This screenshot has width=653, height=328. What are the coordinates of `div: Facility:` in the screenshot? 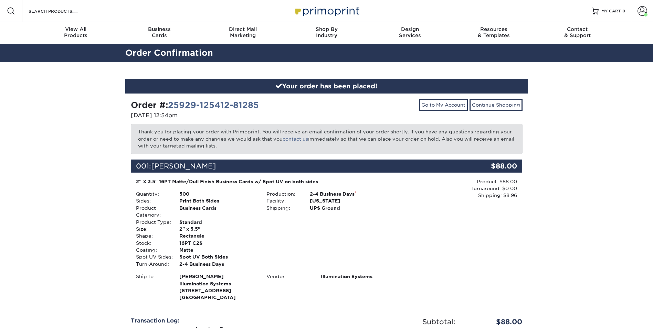 It's located at (283, 201).